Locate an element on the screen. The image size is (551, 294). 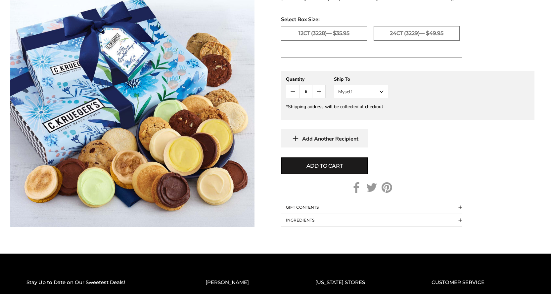
input: Quantity is located at coordinates (306, 92).